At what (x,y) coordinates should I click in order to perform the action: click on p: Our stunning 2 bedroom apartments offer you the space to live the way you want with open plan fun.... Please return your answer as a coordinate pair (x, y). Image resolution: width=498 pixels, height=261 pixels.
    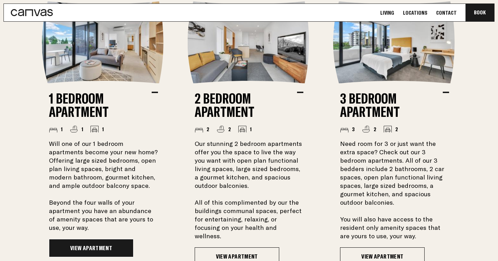
    Looking at the image, I should click on (249, 190).